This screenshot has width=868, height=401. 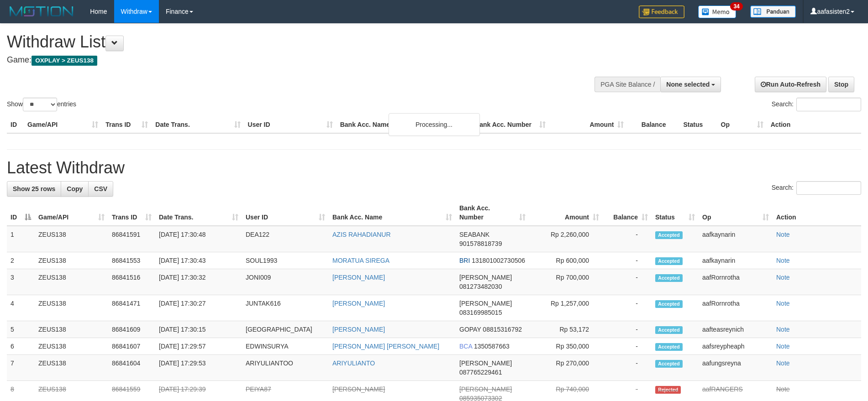 I want to click on th: Amount: activate to sort column ascending, so click(x=565, y=213).